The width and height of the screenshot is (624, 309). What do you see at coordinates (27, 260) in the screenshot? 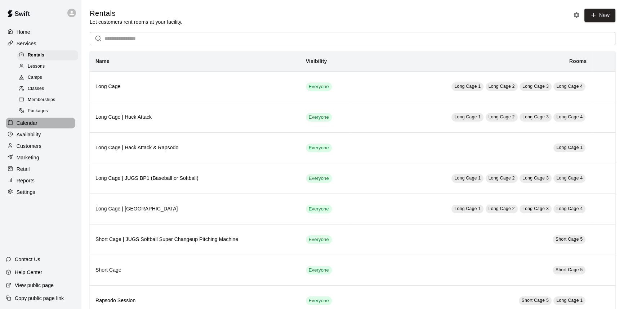
I see `p: Contact Us` at bounding box center [27, 260].